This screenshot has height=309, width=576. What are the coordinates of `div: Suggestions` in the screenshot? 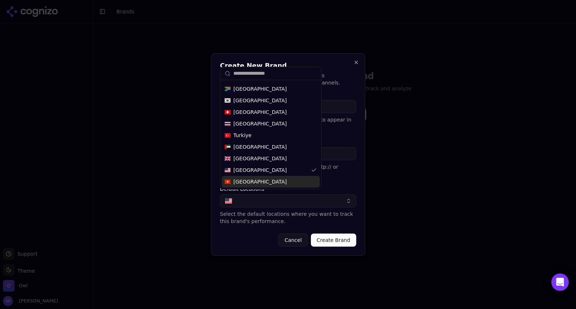 It's located at (271, 135).